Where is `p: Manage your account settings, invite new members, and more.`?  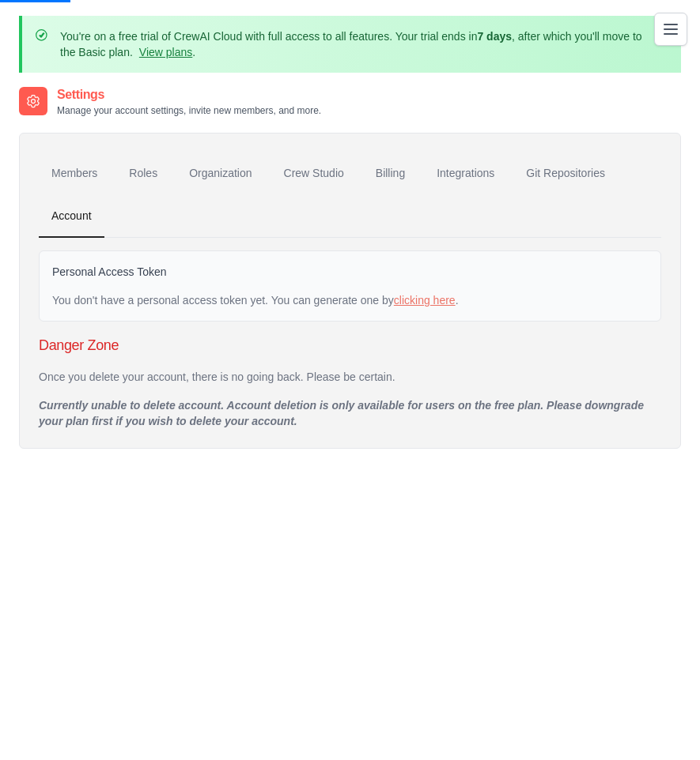
p: Manage your account settings, invite new members, and more. is located at coordinates (189, 110).